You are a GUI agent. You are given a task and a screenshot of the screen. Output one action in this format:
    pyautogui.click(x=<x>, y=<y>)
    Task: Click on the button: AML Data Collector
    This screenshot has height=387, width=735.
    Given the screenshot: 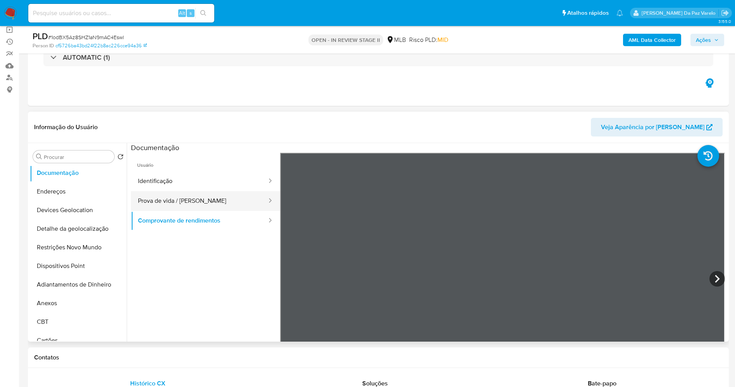 What is the action you would take?
    pyautogui.click(x=652, y=40)
    